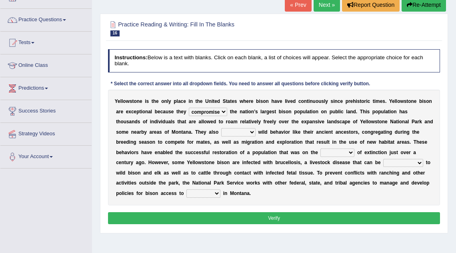  Describe the element at coordinates (128, 101) in the screenshot. I see `b: w` at that location.